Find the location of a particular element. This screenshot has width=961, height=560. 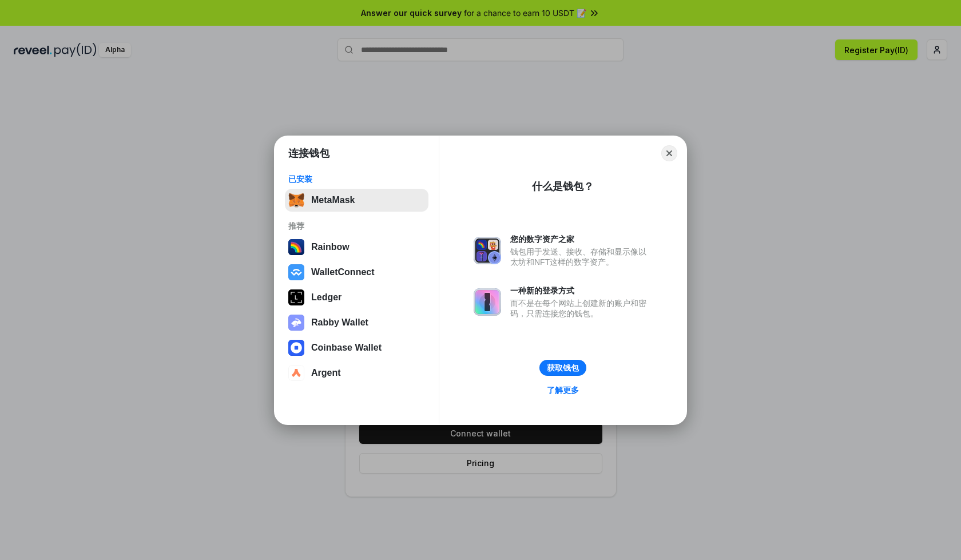

div: 已安装 is located at coordinates (356, 179).